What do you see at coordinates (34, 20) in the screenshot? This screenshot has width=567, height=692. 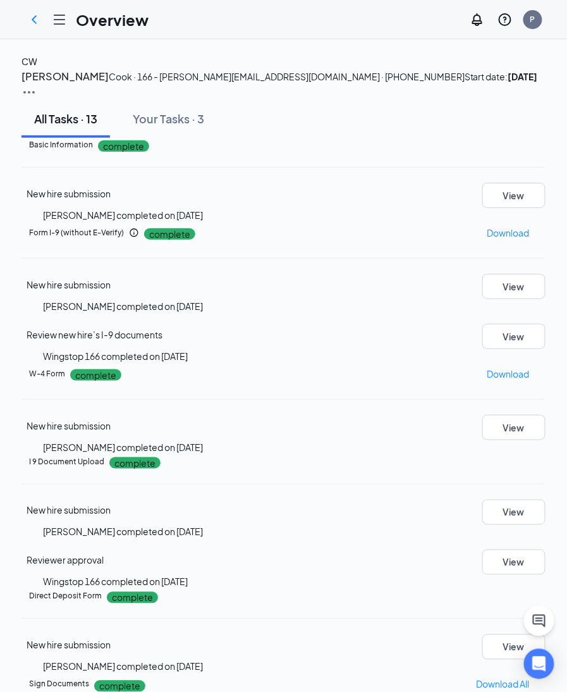 I see `a: ChevronLeft` at bounding box center [34, 20].